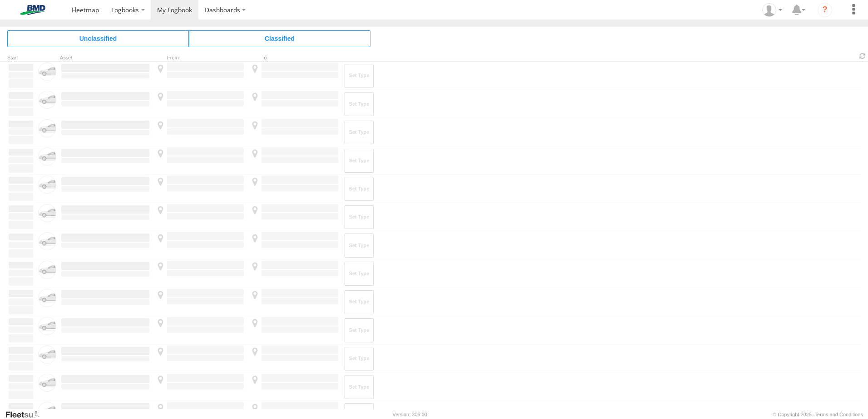 The width and height of the screenshot is (868, 419). What do you see at coordinates (817, 415) in the screenshot?
I see `div: © Copyright 2025 -` at bounding box center [817, 415].